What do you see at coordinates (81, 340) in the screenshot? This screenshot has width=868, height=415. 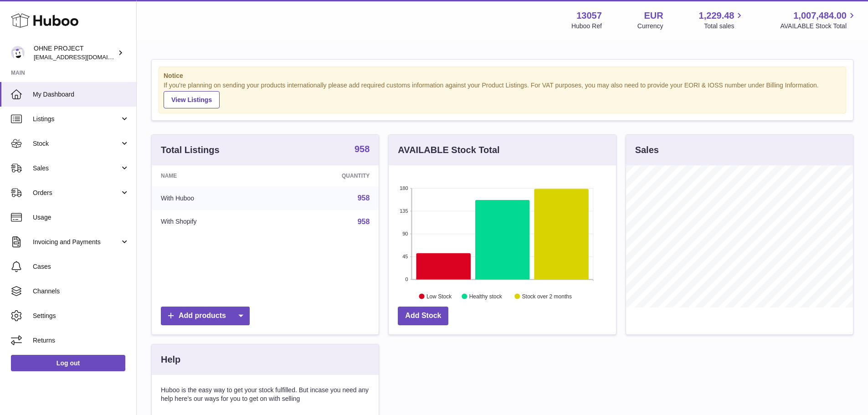 I see `span: Returns` at bounding box center [81, 340].